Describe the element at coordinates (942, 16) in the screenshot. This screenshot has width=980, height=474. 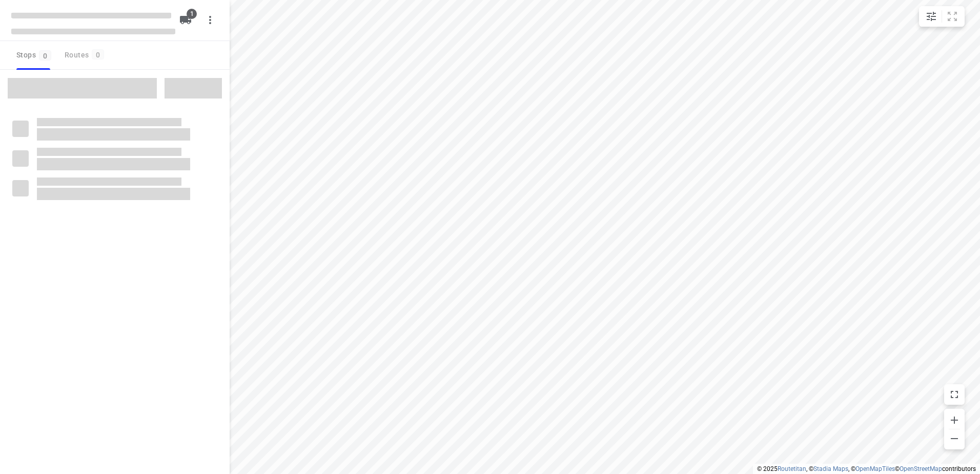
I see `div: small contained button group` at that location.